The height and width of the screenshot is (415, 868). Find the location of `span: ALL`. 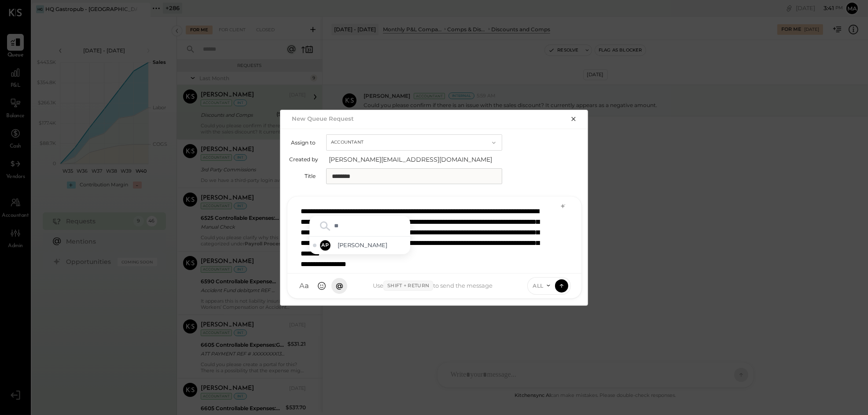

span: ALL is located at coordinates (538, 286).